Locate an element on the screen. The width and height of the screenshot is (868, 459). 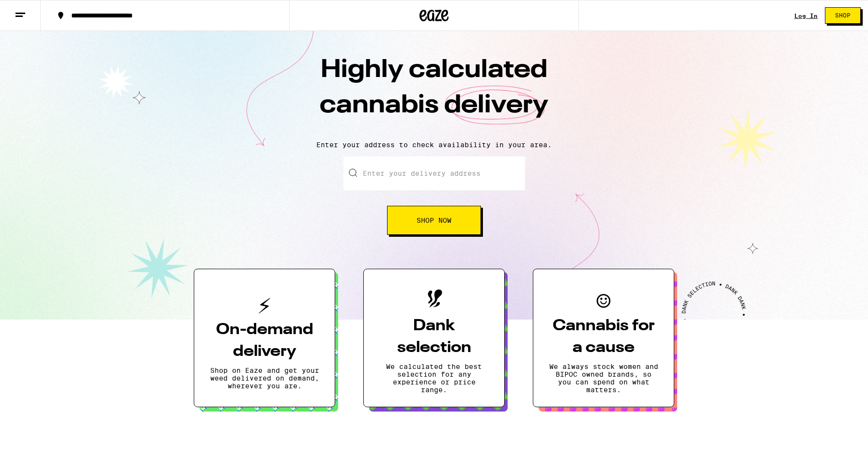
h1: Highly calculated cannabis delivery is located at coordinates (434, 93).